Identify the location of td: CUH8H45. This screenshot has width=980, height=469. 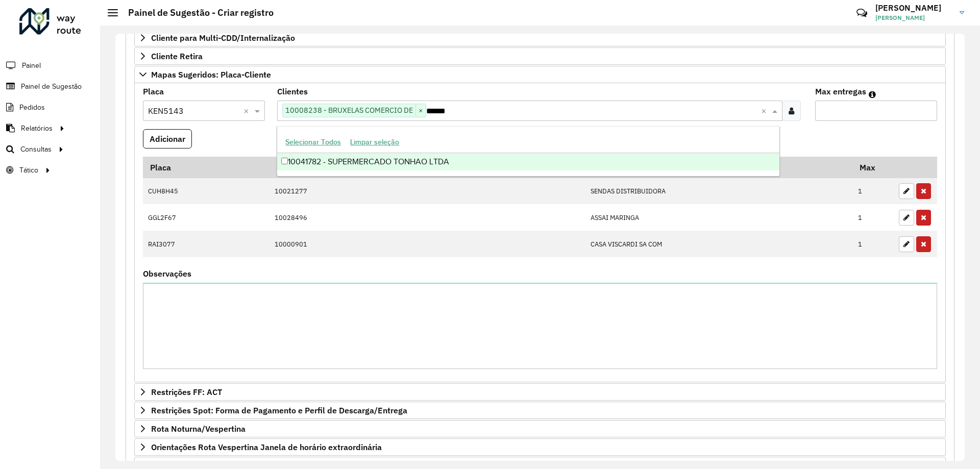
(206, 192).